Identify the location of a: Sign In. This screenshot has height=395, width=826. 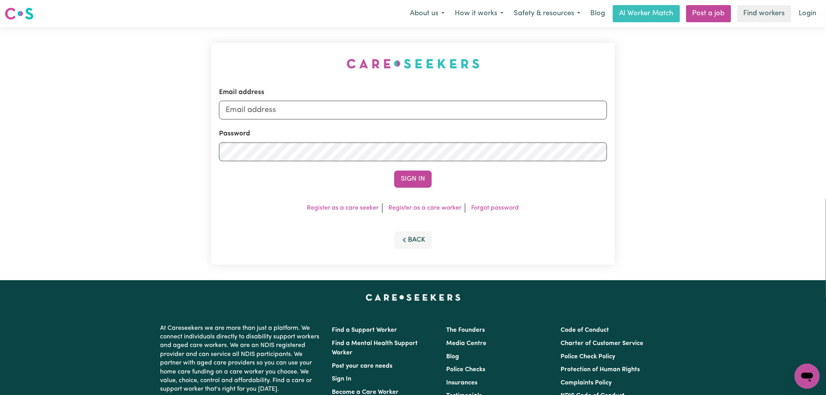
(342, 379).